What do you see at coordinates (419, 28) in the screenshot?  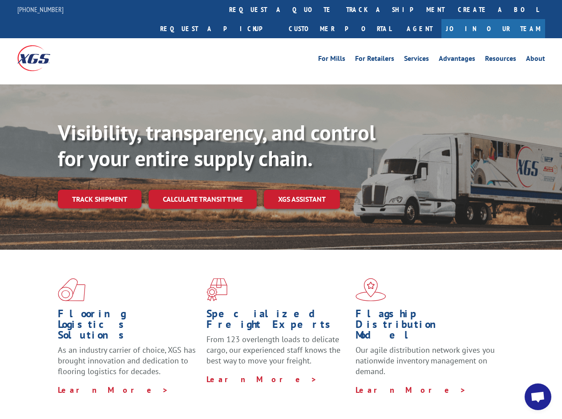 I see `a: Agent` at bounding box center [419, 28].